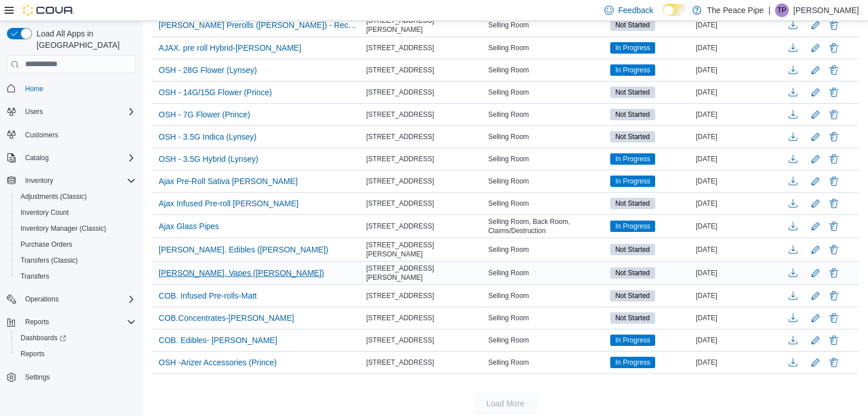 The image size is (868, 416). I want to click on button: Inventory, so click(71, 181).